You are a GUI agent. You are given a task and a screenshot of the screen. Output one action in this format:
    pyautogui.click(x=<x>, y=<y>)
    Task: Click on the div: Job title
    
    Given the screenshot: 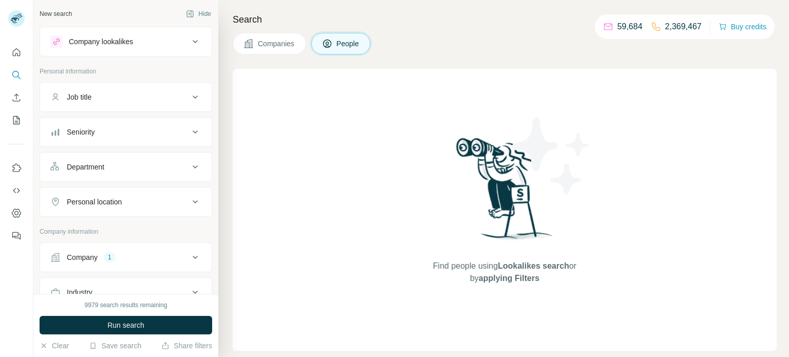 What is the action you would take?
    pyautogui.click(x=79, y=97)
    